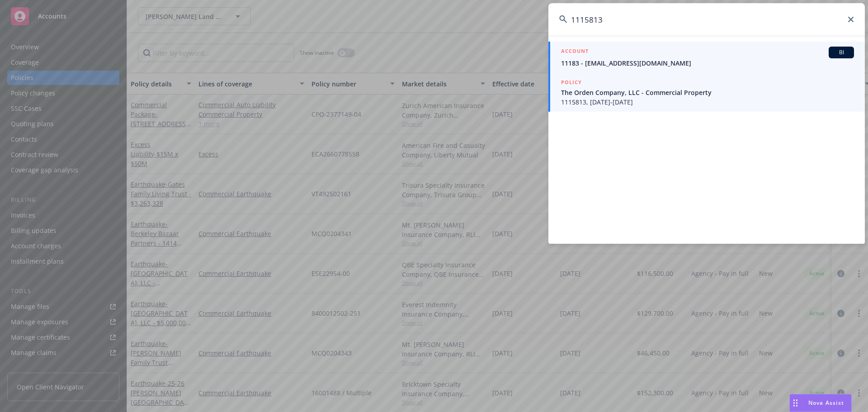  I want to click on div: Drag to move, so click(795, 403).